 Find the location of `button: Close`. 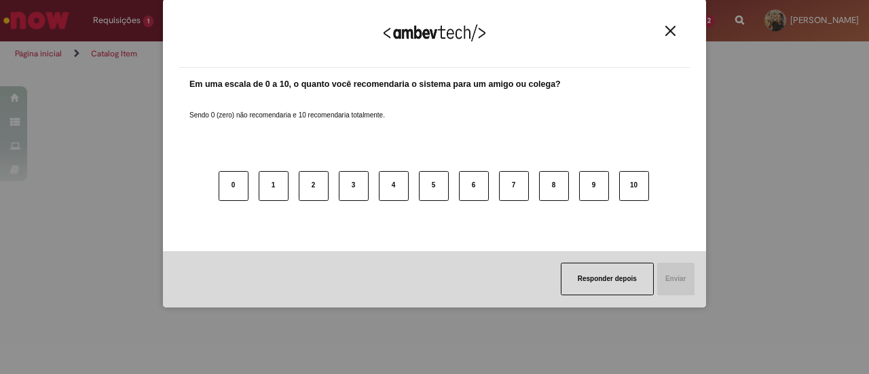

button: Close is located at coordinates (670, 31).